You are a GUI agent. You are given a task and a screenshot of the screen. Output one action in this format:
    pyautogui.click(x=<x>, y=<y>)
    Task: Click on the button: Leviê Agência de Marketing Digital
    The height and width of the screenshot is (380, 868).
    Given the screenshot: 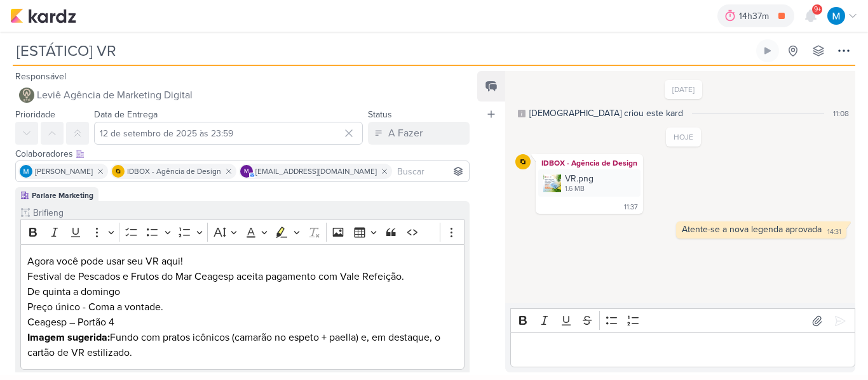 What is the action you would take?
    pyautogui.click(x=242, y=95)
    